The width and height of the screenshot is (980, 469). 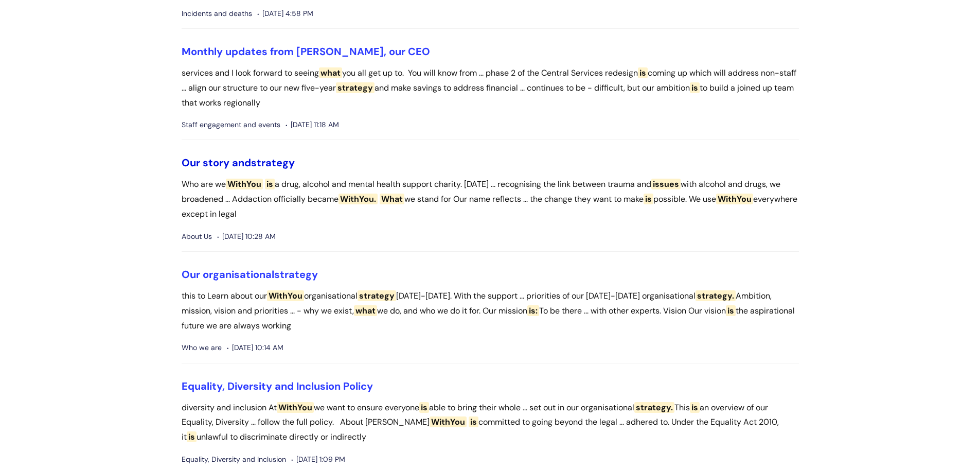 What do you see at coordinates (234, 460) in the screenshot?
I see `span: Equality, Diversity and Inclusion` at bounding box center [234, 460].